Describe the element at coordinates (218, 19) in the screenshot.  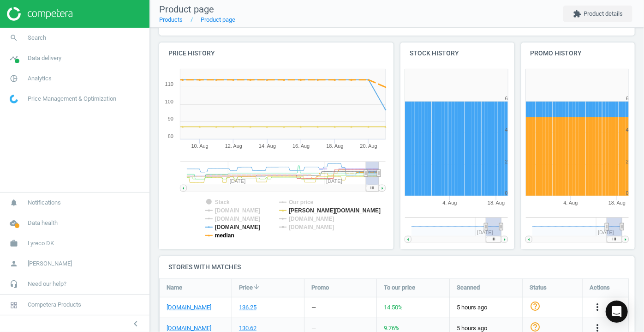
I see `a: Product page` at that location.